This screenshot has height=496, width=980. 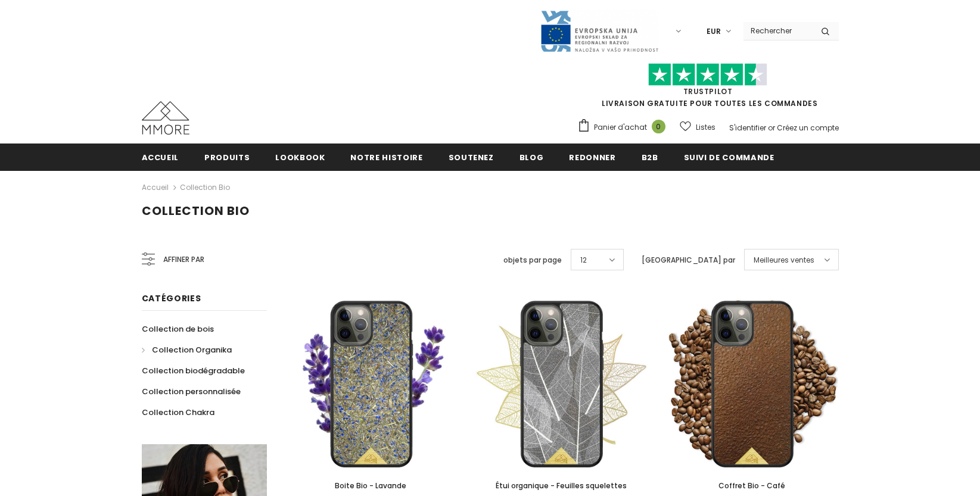 I want to click on span: Lookbook, so click(x=299, y=157).